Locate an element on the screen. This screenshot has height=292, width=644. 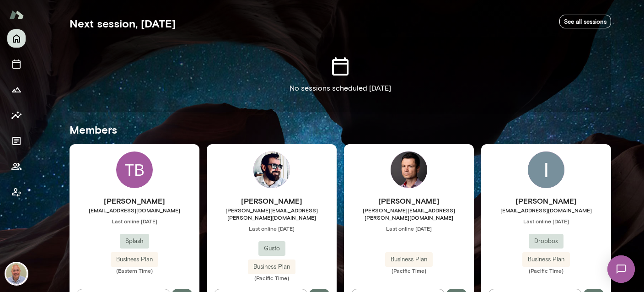
span: Dropbox is located at coordinates (546, 241).